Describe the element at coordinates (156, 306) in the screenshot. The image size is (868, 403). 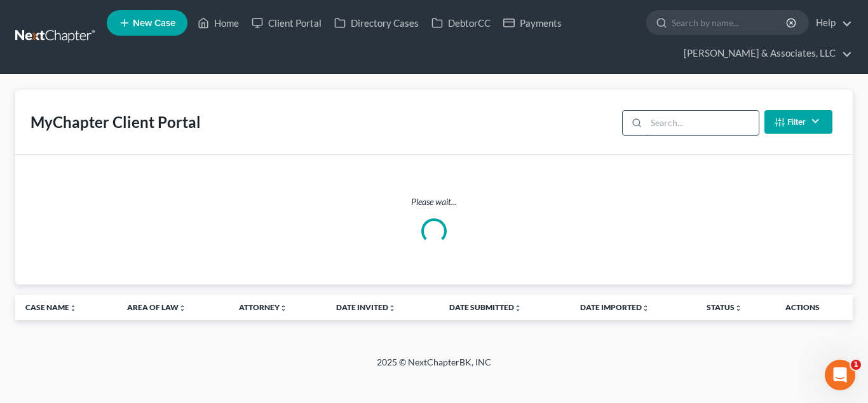
I see `a: Area of Lawunfold_more` at that location.